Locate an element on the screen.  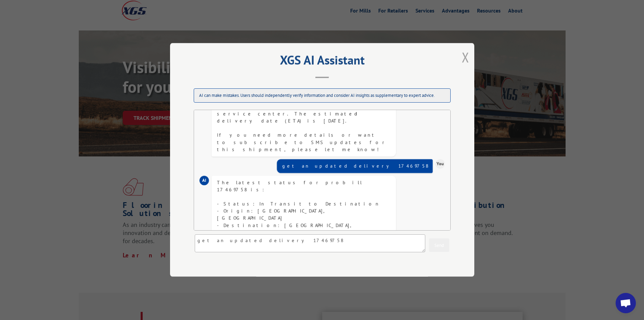
div: The shipment with probill 17469758 is currently in transit to the service center. The estimated d... is located at coordinates (304, 125).